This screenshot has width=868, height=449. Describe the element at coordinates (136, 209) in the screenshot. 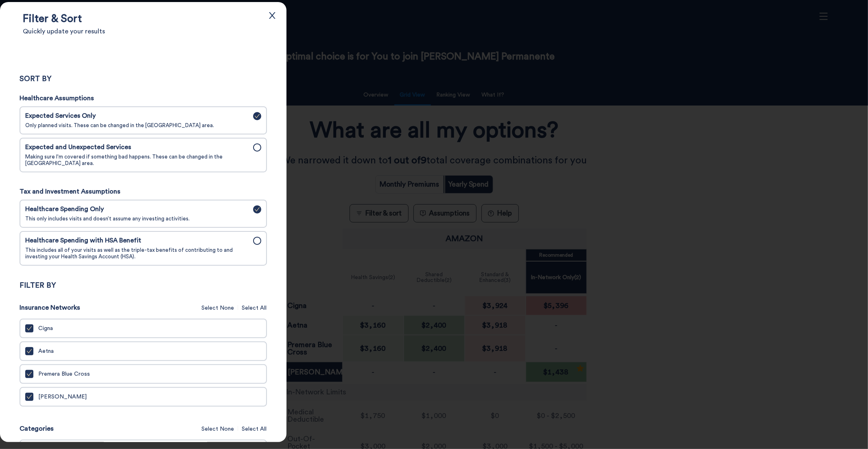

I see `span: Healthcare Spending Only` at that location.